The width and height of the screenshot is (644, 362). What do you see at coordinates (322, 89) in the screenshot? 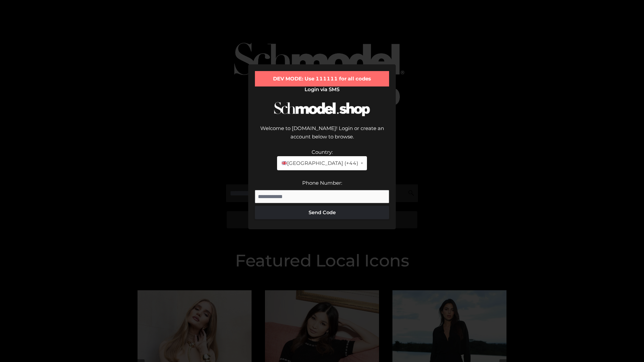
I see `h2: Login via SMS` at bounding box center [322, 89].